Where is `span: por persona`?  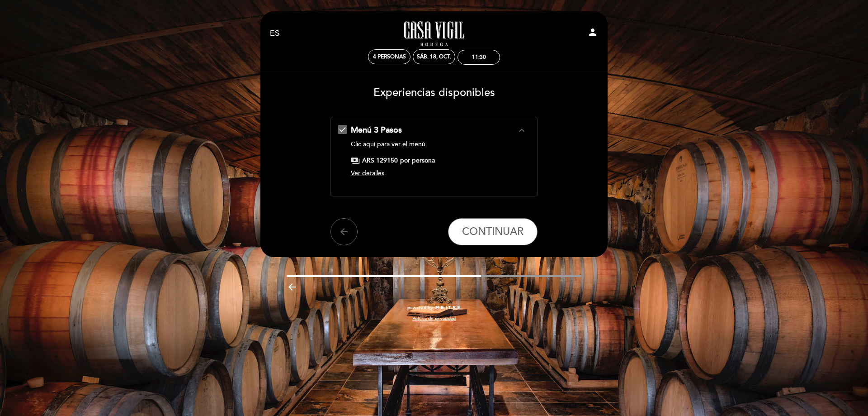 span: por persona is located at coordinates (418, 161).